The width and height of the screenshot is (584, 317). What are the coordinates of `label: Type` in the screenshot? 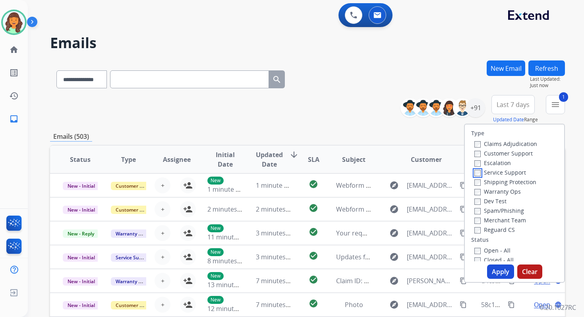 It's located at (477, 133).